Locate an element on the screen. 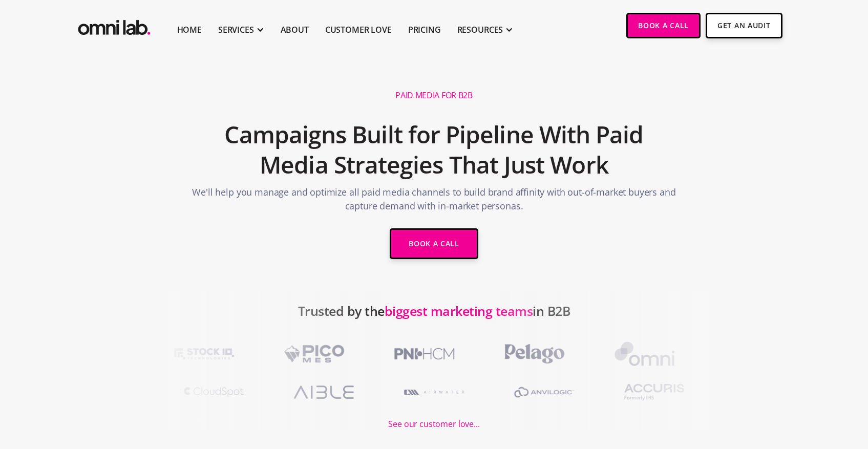 Image resolution: width=868 pixels, height=449 pixels. img: Omni Lab: B2B SaaS Demand Generation Agency is located at coordinates (115, 25).